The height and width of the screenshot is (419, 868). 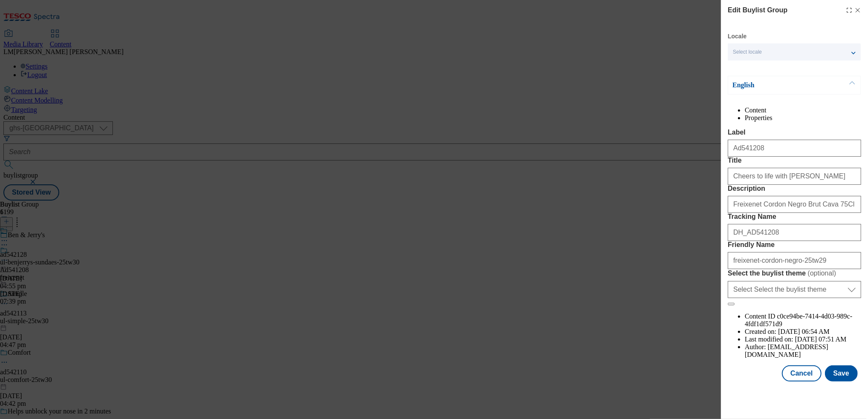 What do you see at coordinates (794, 245) in the screenshot?
I see `label: Friendly Name` at bounding box center [794, 245].